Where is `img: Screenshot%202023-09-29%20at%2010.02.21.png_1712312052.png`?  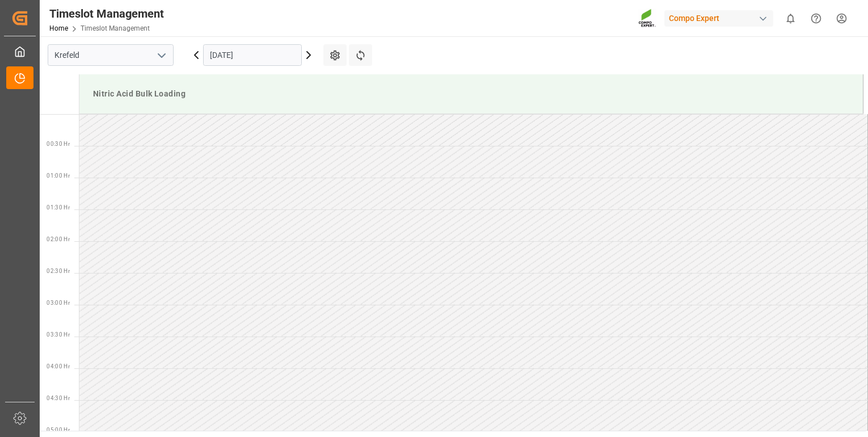
img: Screenshot%202023-09-29%20at%2010.02.21.png_1712312052.png is located at coordinates (647, 18).